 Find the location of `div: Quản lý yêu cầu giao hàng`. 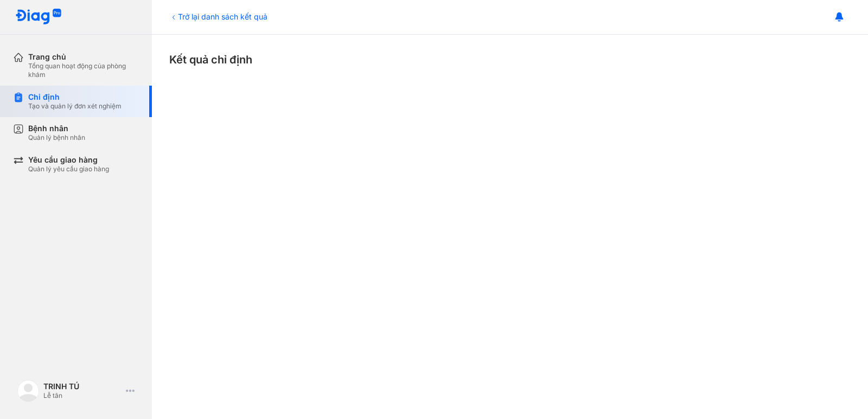

div: Quản lý yêu cầu giao hàng is located at coordinates (68, 169).